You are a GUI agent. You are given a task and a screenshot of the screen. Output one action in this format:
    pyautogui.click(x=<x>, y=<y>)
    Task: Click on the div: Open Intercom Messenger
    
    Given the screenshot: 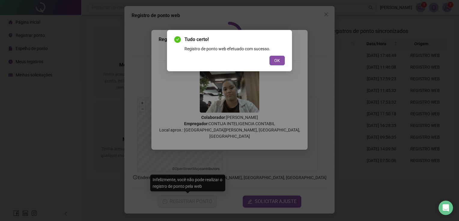 What is the action you would take?
    pyautogui.click(x=445, y=208)
    